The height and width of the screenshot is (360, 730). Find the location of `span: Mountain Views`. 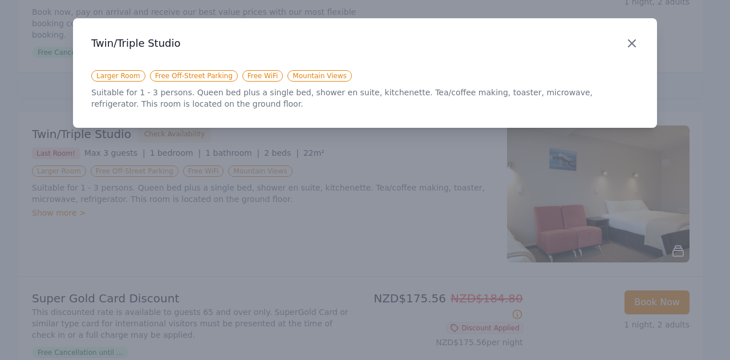

span: Mountain Views is located at coordinates (319, 76).